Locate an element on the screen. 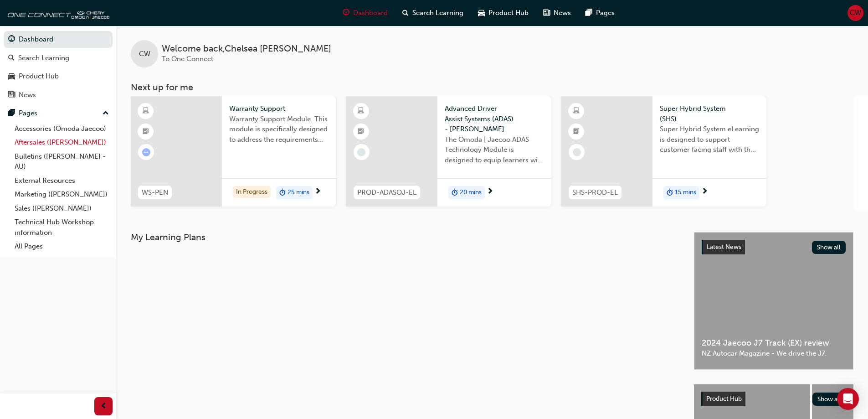  span: Super Hybrid System (SHS) is located at coordinates (709, 114).